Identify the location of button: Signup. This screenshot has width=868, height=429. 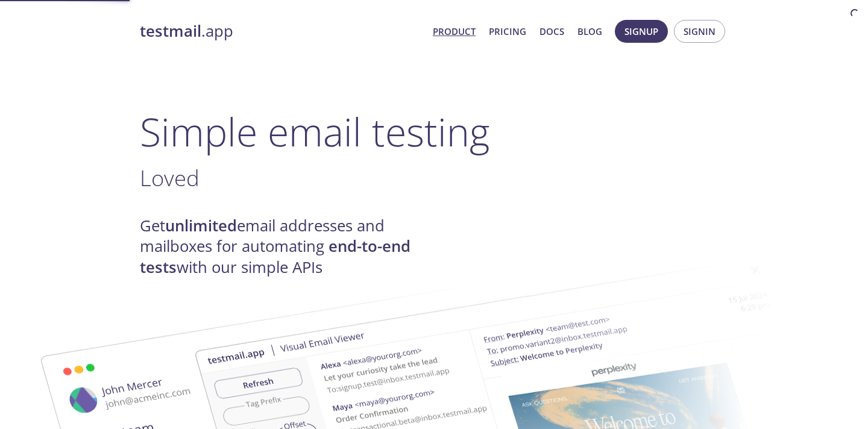
(641, 31).